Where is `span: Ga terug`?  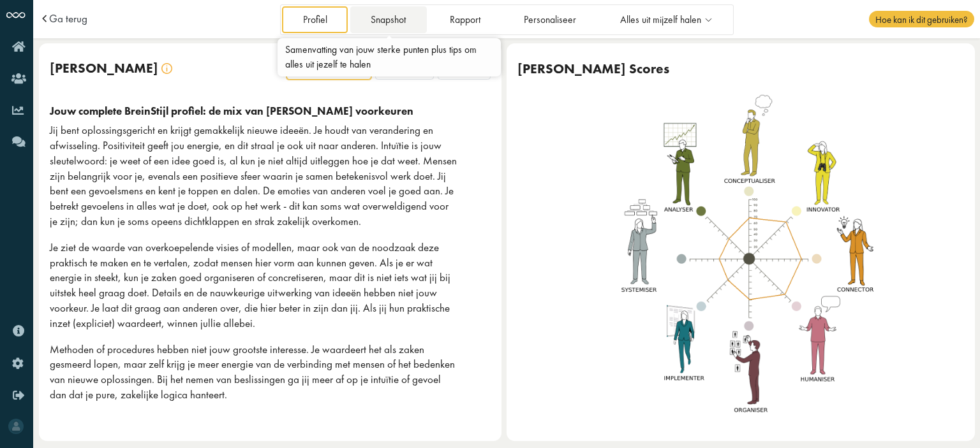
span: Ga terug is located at coordinates (68, 19).